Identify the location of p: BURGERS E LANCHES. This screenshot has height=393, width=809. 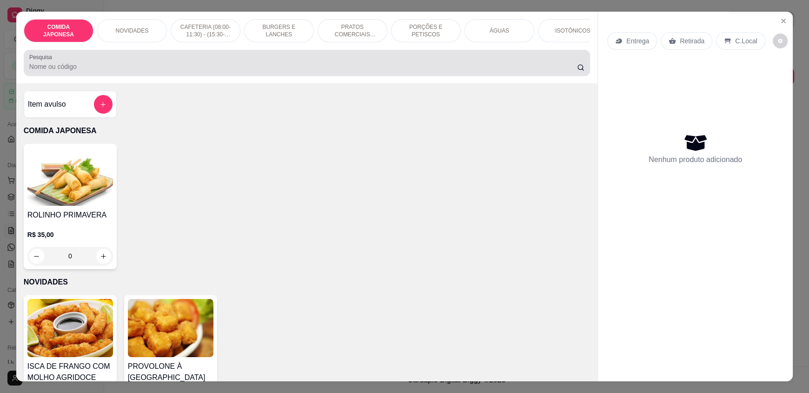
(279, 31).